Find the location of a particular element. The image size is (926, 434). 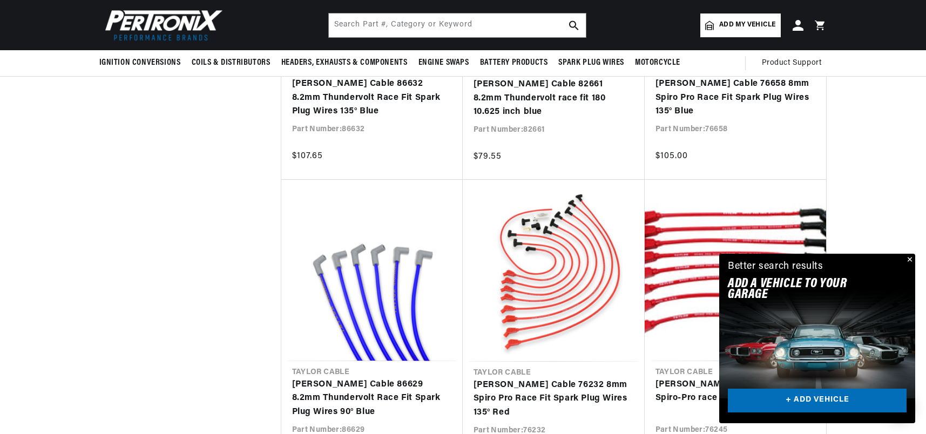

summary: Engine Swaps is located at coordinates (444, 63).